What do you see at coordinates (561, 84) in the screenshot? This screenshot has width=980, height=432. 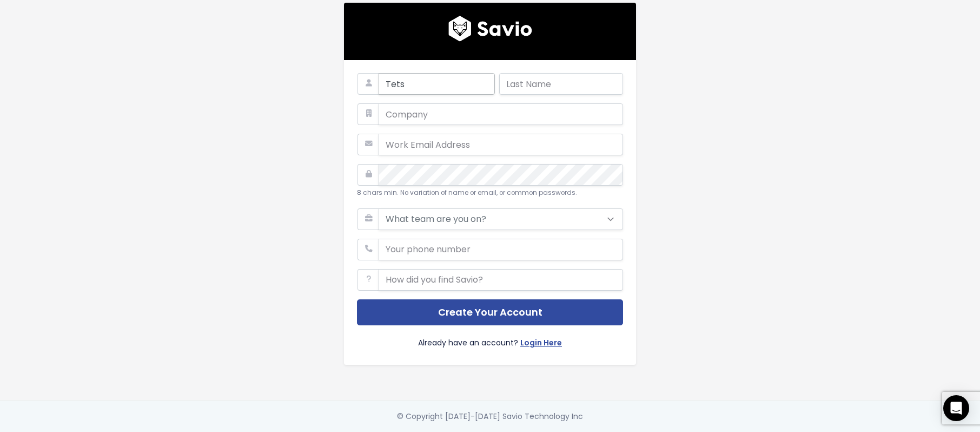 I see `input: Last Name` at bounding box center [561, 84].